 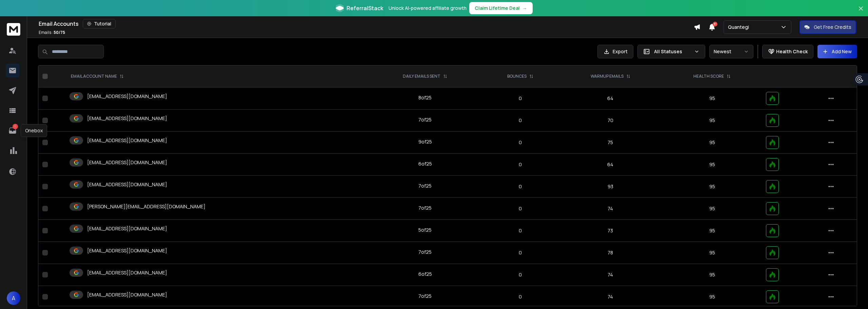 I want to click on div: 5 of 25, so click(x=425, y=230).